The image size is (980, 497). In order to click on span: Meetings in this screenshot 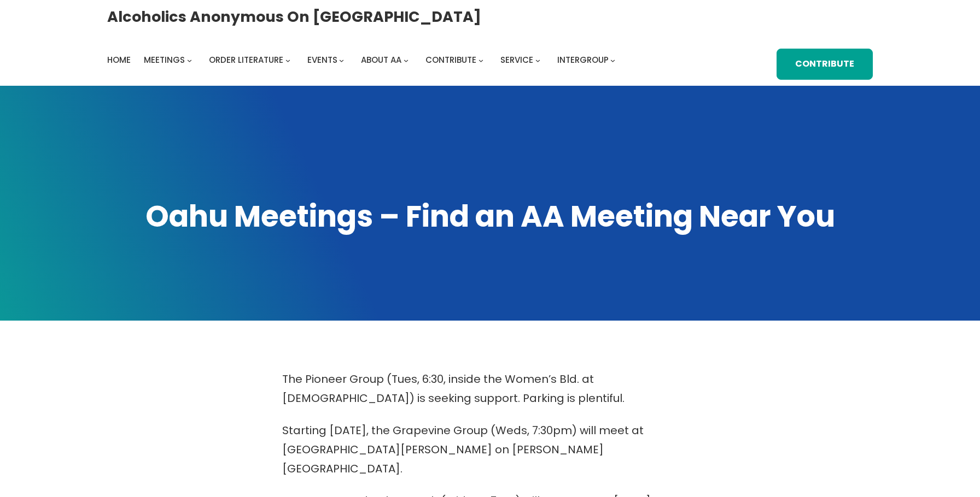, I will do `click(164, 60)`.